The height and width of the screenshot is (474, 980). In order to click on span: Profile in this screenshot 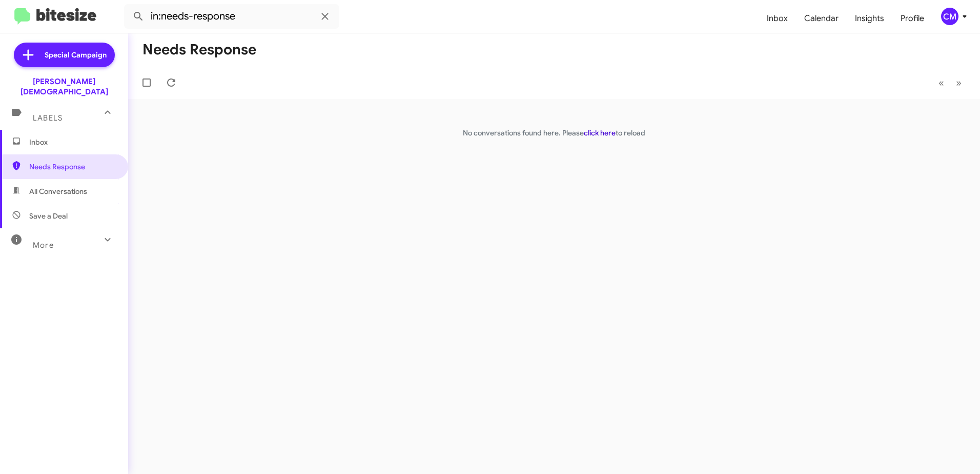, I will do `click(912, 18)`.